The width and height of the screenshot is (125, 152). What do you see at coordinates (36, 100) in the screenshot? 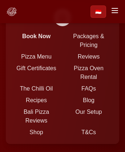
I see `a: Recipes` at bounding box center [36, 100].